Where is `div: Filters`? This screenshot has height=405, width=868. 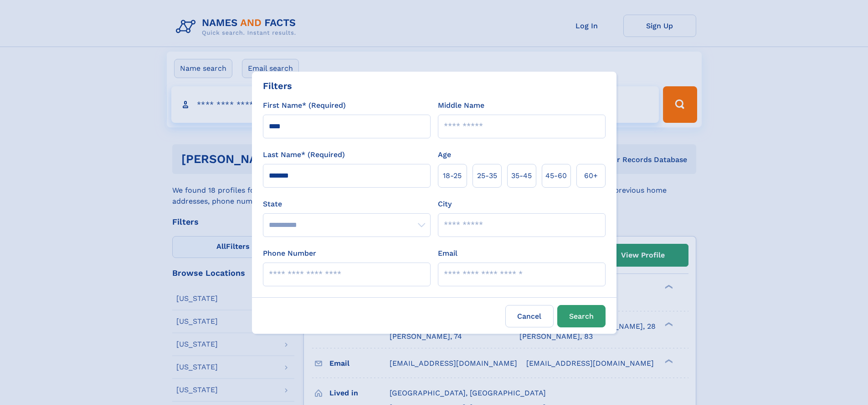
div: Filters is located at coordinates (278, 86).